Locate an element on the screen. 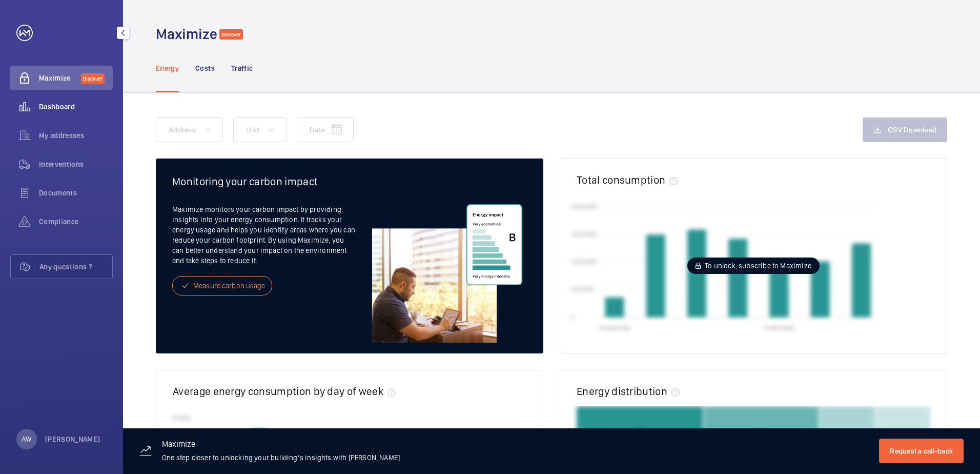  span: Any questions ? is located at coordinates (76, 267).